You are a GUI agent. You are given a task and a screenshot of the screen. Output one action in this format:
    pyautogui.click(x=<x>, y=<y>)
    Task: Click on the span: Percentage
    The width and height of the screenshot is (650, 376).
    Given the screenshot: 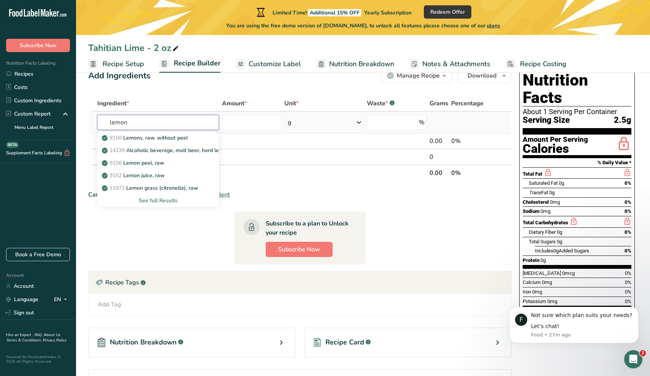 What is the action you would take?
    pyautogui.click(x=467, y=103)
    